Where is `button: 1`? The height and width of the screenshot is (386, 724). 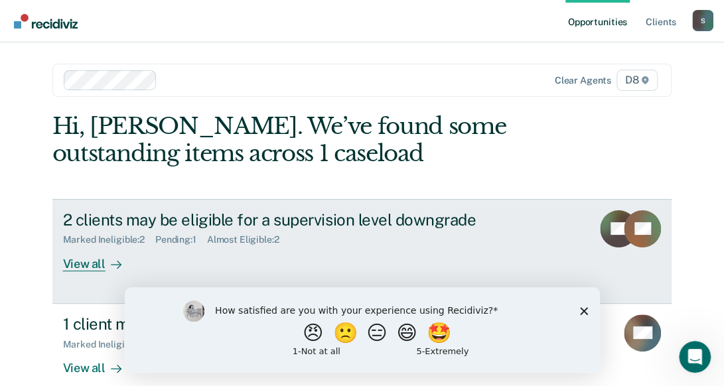 button: 1 is located at coordinates (189, 46).